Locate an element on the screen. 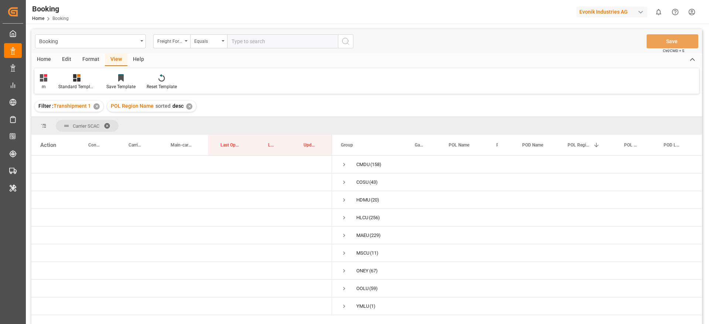 Image resolution: width=709 pixels, height=324 pixels. span: POL Country is located at coordinates (497, 145).